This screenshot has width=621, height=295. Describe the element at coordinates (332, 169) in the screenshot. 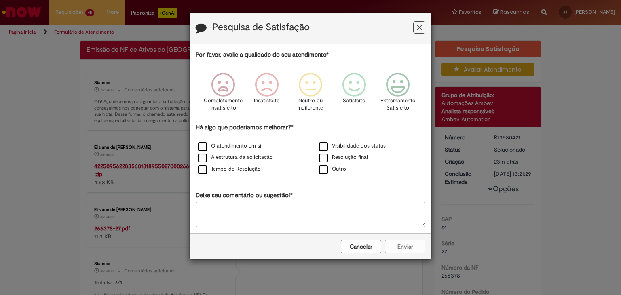

I see `label: Outro` at that location.